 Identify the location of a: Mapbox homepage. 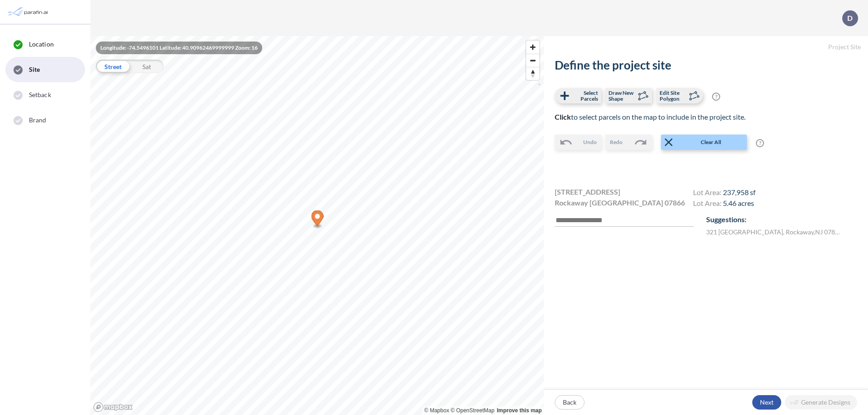
(113, 407).